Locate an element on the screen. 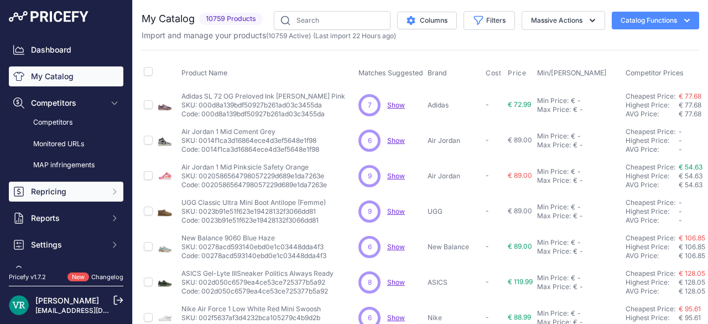 The width and height of the screenshot is (708, 324). span: 7 is located at coordinates (370, 105).